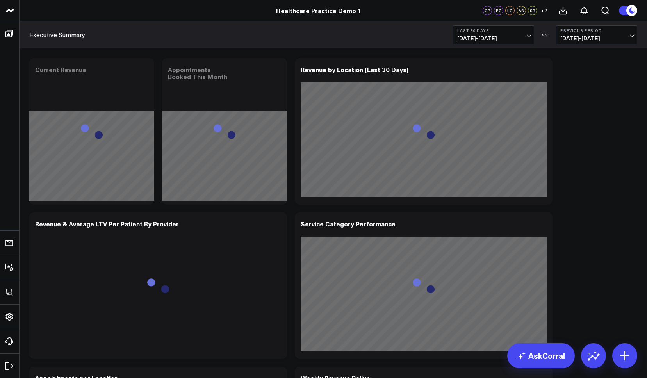  Describe the element at coordinates (544, 11) in the screenshot. I see `span: + 2` at that location.